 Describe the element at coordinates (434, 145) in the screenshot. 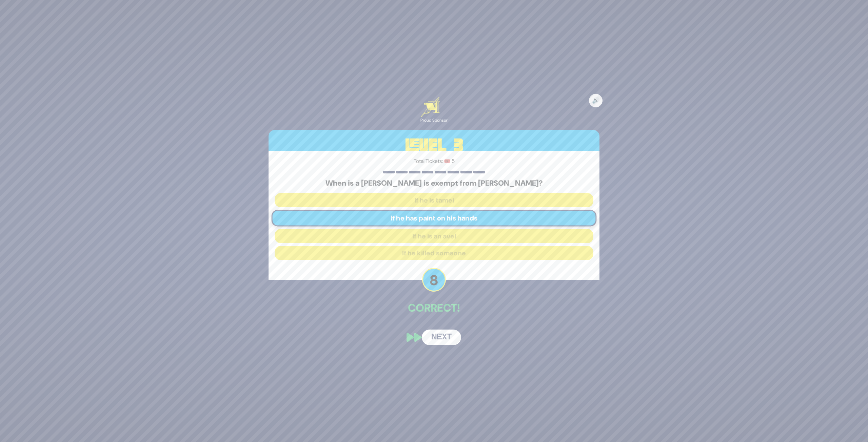

I see `h3: Level 3` at that location.